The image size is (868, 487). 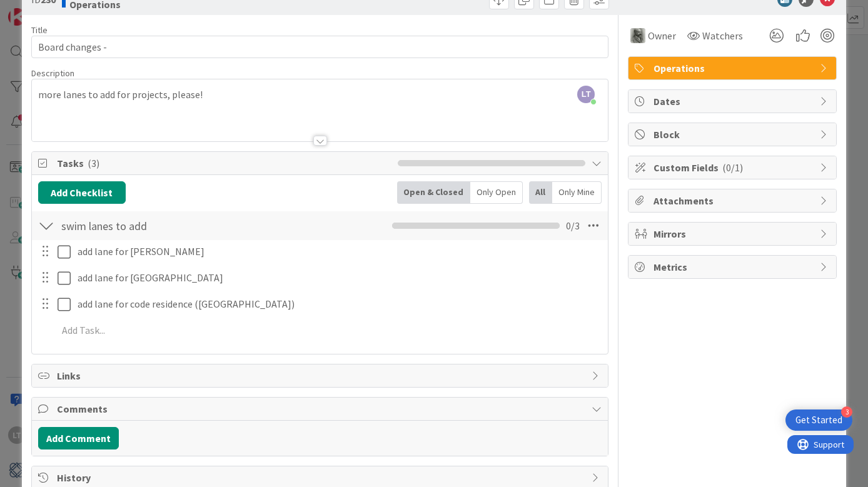 What do you see at coordinates (586, 94) in the screenshot?
I see `span: LT` at bounding box center [586, 94].